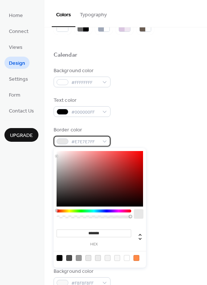 This screenshot has height=285, width=207. What do you see at coordinates (19, 79) in the screenshot?
I see `span: Settings` at bounding box center [19, 79].